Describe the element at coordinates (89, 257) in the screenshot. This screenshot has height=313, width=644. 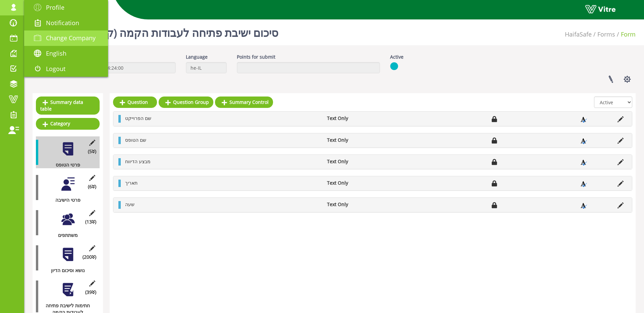
I see `span: (200 )` at that location.